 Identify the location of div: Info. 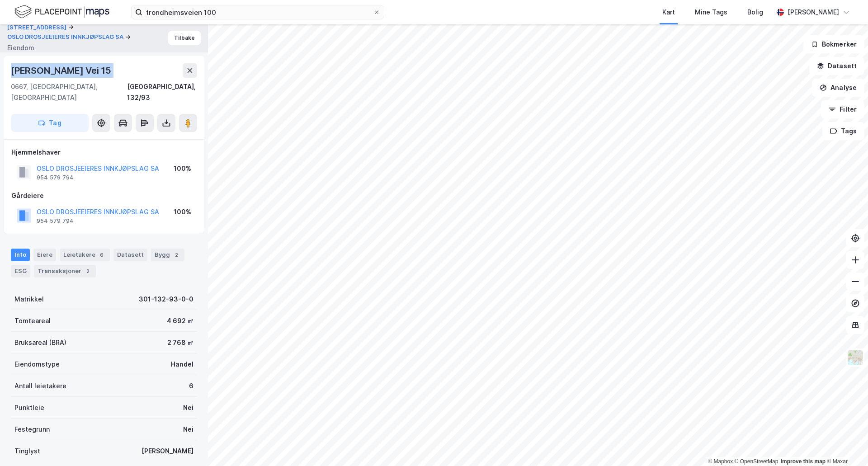
(20, 255).